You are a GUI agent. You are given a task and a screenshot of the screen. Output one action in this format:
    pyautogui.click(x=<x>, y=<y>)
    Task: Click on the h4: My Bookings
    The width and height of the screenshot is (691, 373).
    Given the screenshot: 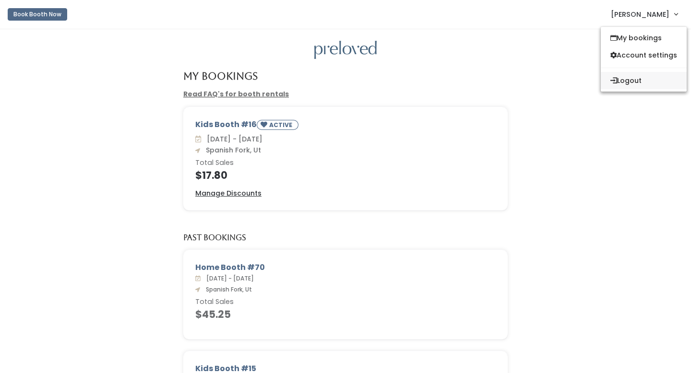 What is the action you would take?
    pyautogui.click(x=220, y=76)
    